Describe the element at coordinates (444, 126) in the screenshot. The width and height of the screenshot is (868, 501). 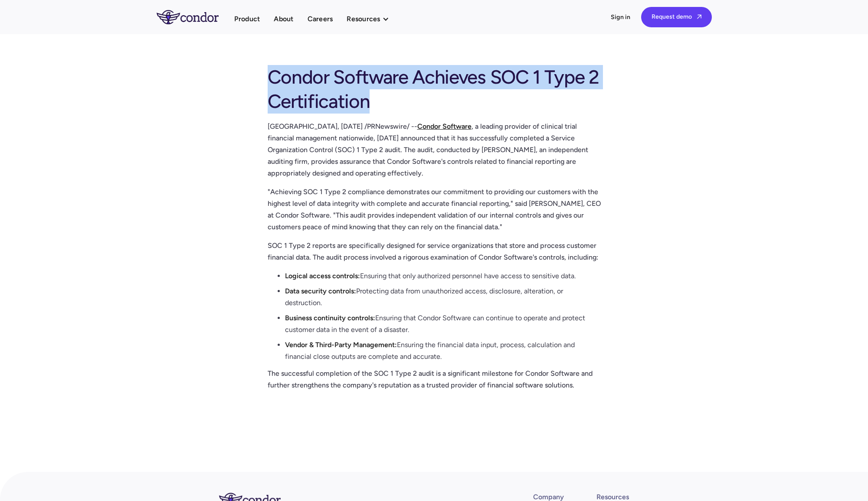
I see `strong: Condor Software` at that location.